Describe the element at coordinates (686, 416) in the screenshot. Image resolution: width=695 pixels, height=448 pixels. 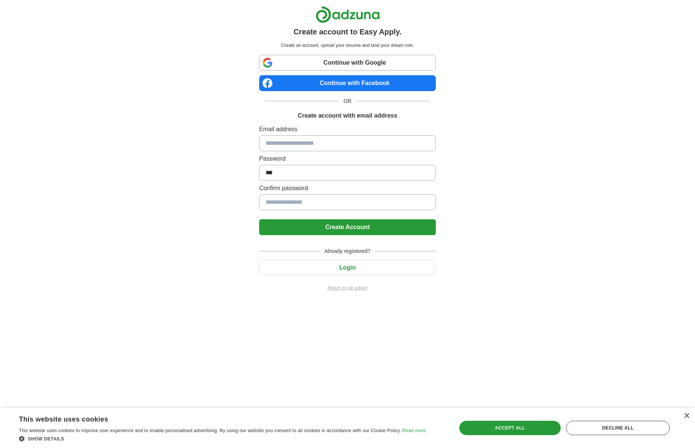
I see `div: Close` at that location.